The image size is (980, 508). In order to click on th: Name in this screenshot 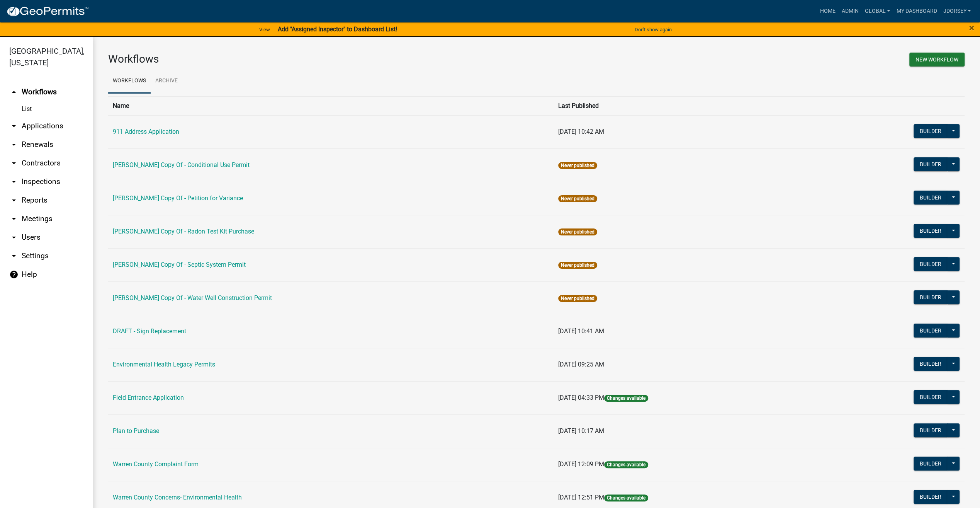, I will do `click(331, 106)`.